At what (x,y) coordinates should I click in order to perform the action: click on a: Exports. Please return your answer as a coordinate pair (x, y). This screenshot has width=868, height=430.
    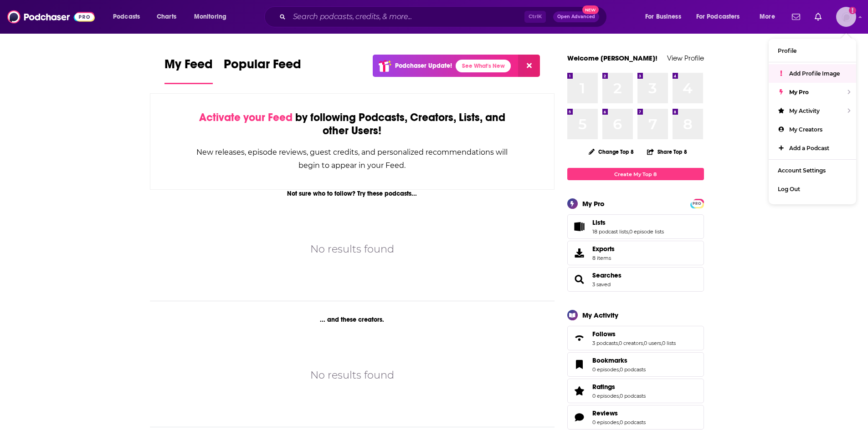
    Looking at the image, I should click on (636, 253).